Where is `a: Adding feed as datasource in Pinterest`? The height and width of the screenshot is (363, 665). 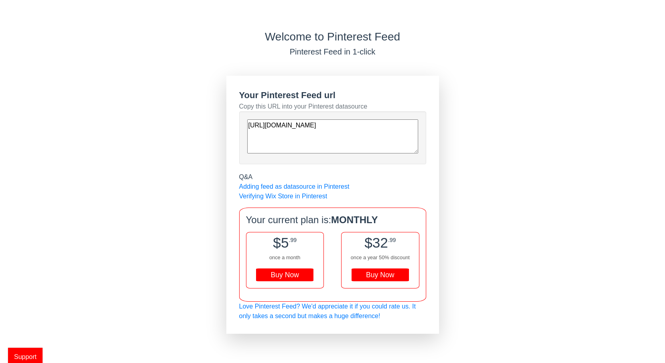
a: Adding feed as datasource in Pinterest is located at coordinates (294, 187).